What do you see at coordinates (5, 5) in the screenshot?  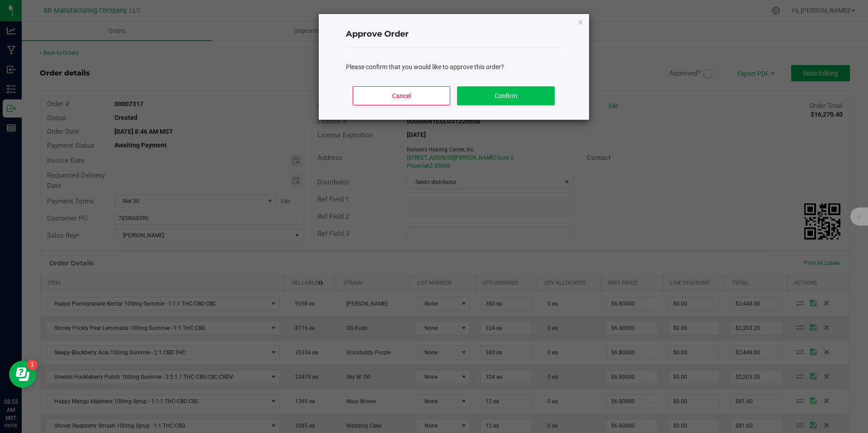 I see `span: 1` at bounding box center [5, 5].